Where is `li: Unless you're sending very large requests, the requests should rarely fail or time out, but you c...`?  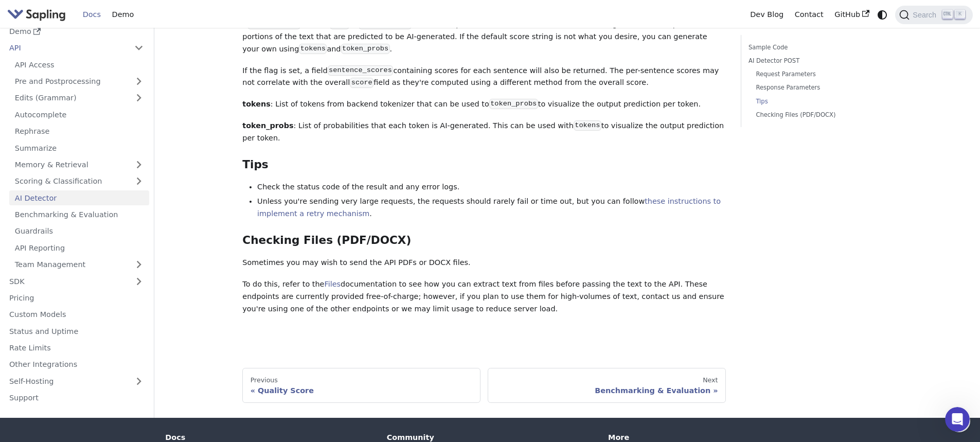
li: Unless you're sending very large requests, the requests should rarely fail or time out, but you c... is located at coordinates (491, 208).